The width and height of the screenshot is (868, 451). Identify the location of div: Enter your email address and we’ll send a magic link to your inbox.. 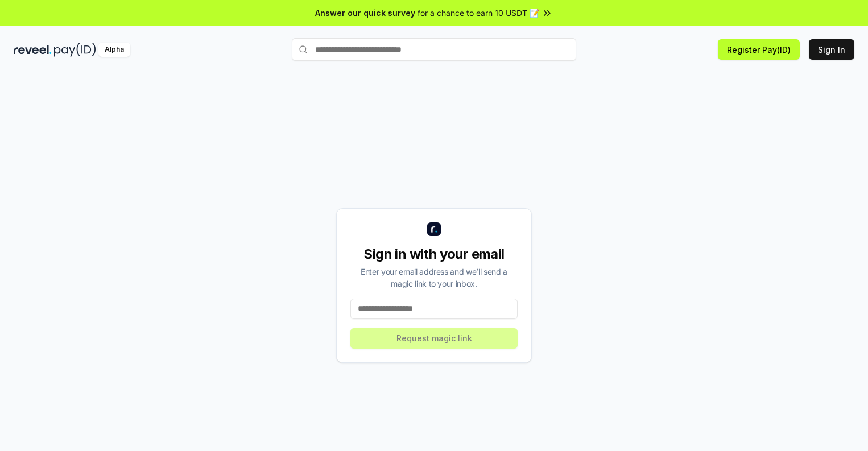
(434, 277).